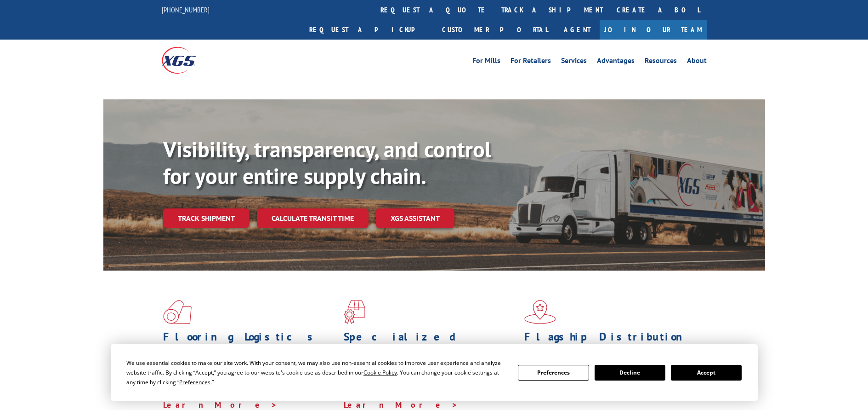 The height and width of the screenshot is (410, 868). Describe the element at coordinates (577, 29) in the screenshot. I see `a: Agent` at that location.